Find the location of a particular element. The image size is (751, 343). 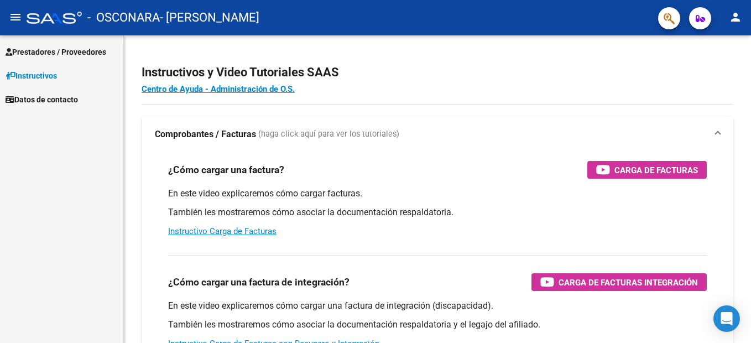

span: Carga de Facturas Integración is located at coordinates (629, 282).